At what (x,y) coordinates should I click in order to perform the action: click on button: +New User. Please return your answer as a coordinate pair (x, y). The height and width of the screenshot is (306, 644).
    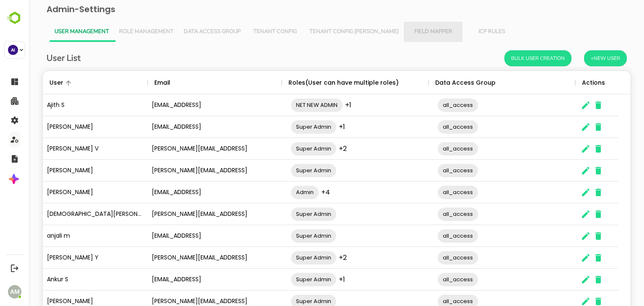
    Looking at the image, I should click on (576, 58).